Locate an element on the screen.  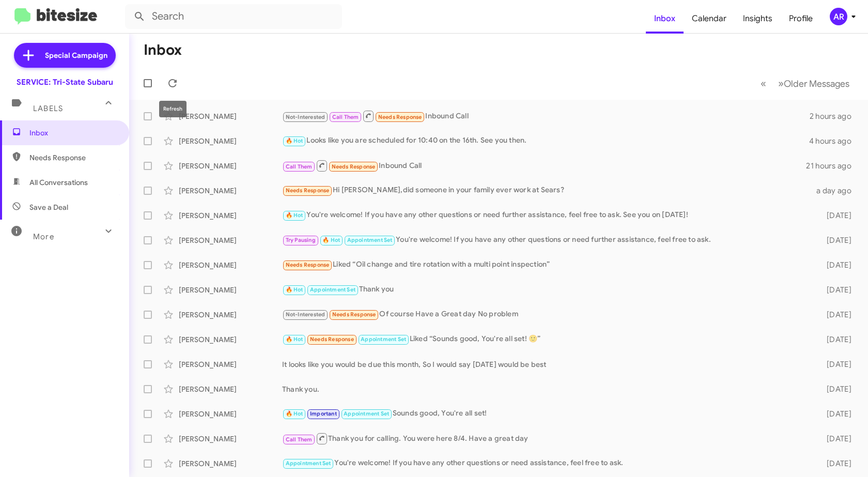
h1: Inbox is located at coordinates (163, 50).